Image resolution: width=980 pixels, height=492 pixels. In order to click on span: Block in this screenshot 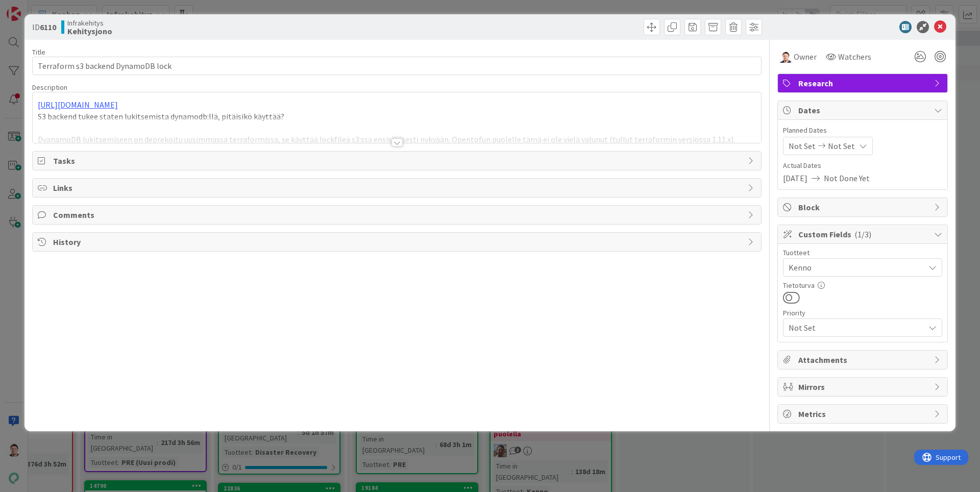, I will do `click(864, 207)`.